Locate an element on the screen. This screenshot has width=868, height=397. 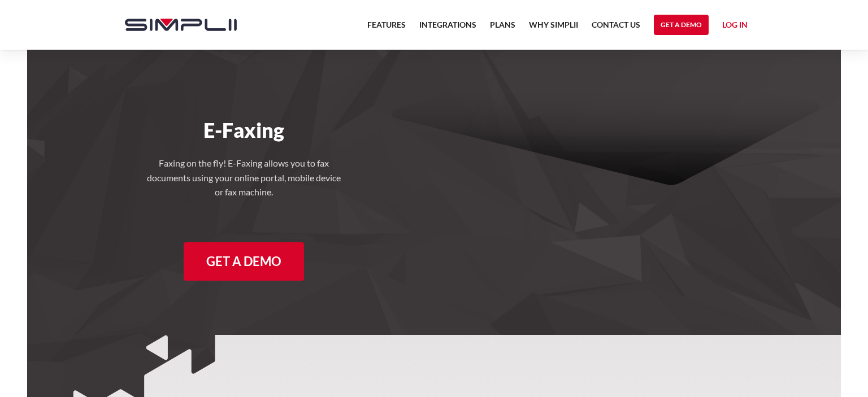
a: Why Simplii is located at coordinates (553, 28).